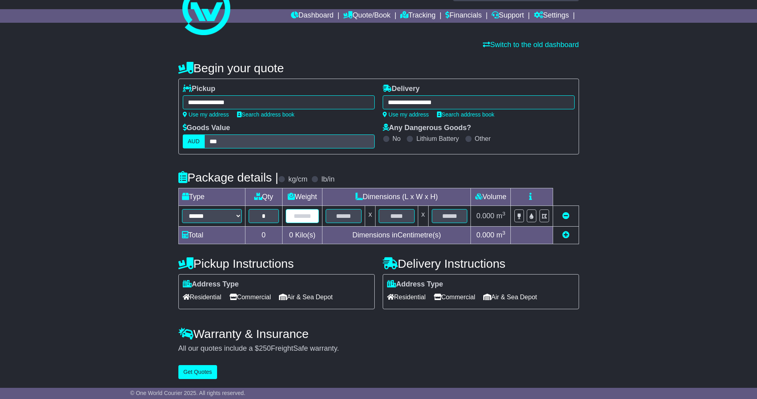 This screenshot has width=757, height=399. What do you see at coordinates (401, 89) in the screenshot?
I see `label: Delivery` at bounding box center [401, 89].